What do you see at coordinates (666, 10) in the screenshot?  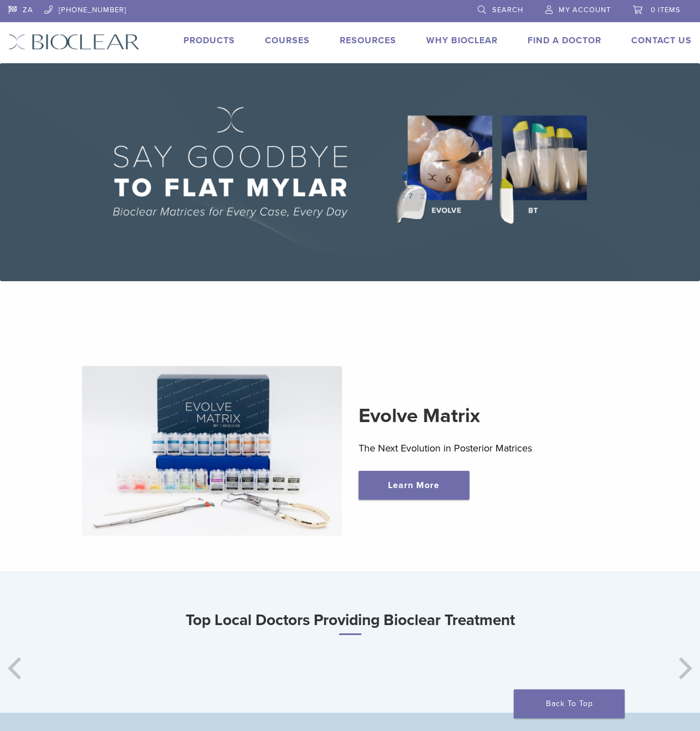 I see `span: 0 items` at bounding box center [666, 10].